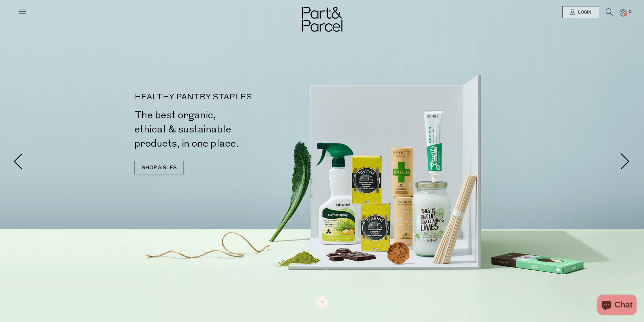 This screenshot has height=322, width=644. Describe the element at coordinates (617, 305) in the screenshot. I see `inbox-online-store-chat: Shopify online store chat` at that location.